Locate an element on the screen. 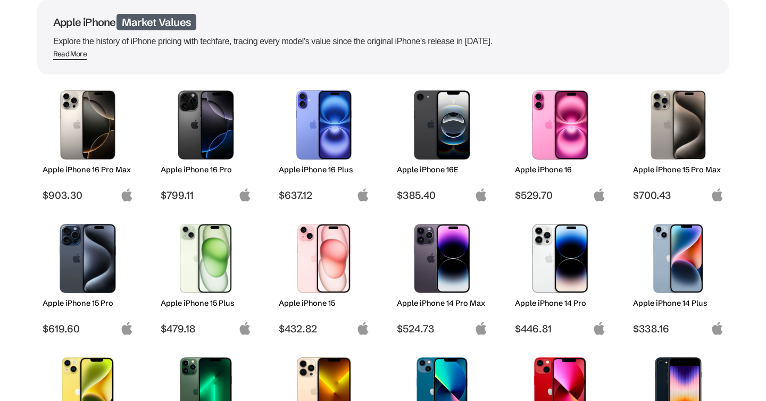 The image size is (766, 401). h2: Apple iPhone 14 Pro Max is located at coordinates (442, 303).